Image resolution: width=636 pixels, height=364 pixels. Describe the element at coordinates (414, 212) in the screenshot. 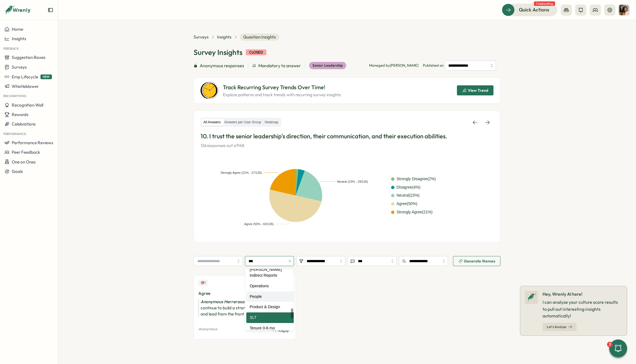

I see `div: Strongly Agree ( 21 %)` at that location.